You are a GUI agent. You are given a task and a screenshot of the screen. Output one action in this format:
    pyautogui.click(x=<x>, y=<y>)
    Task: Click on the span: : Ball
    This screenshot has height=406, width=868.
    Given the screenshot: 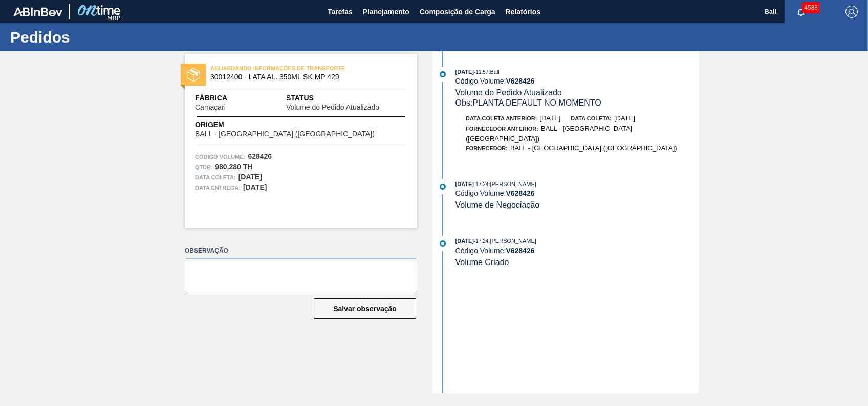 What is the action you would take?
    pyautogui.click(x=493, y=72)
    